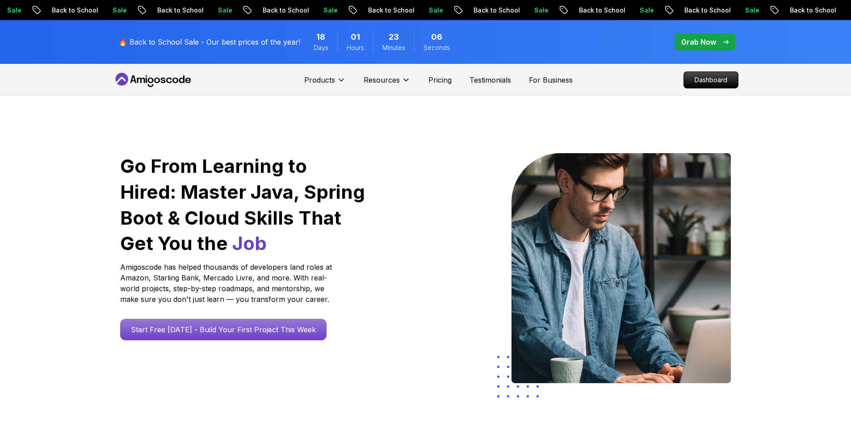 The height and width of the screenshot is (422, 851). Describe the element at coordinates (355, 37) in the screenshot. I see `span: 1 Hours` at that location.